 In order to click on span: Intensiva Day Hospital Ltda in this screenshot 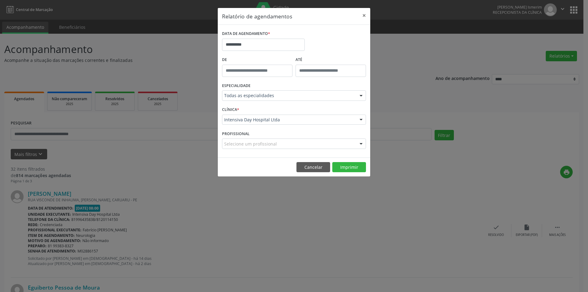, I will do `click(289, 120)`.